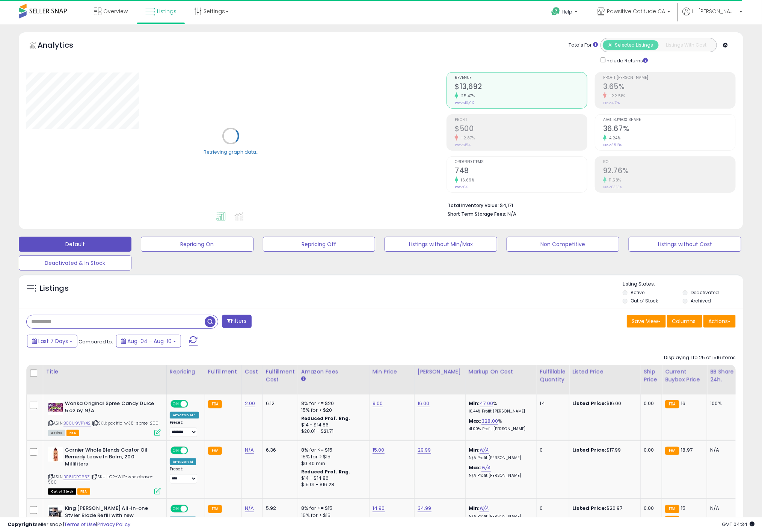 The image size is (762, 532). What do you see at coordinates (53, 340) in the screenshot?
I see `span: Last 7 Days` at bounding box center [53, 340].